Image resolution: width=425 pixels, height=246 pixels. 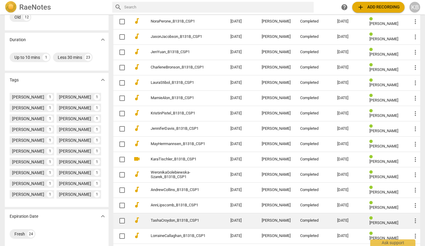 What do you see at coordinates (180, 113) in the screenshot?
I see `a: KristinPistel_B131B_CSP1` at bounding box center [180, 113].